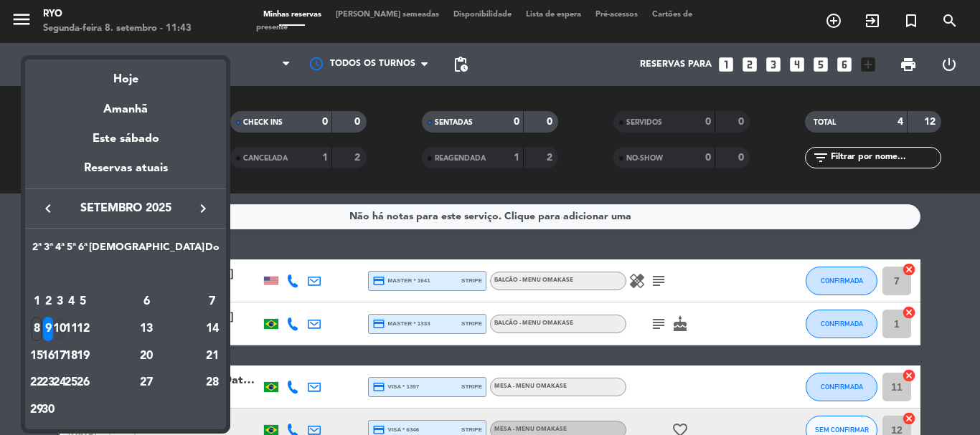 Image resolution: width=980 pixels, height=435 pixels. Describe the element at coordinates (71, 384) in the screenshot. I see `td: 25 de setembro de 2025` at that location.